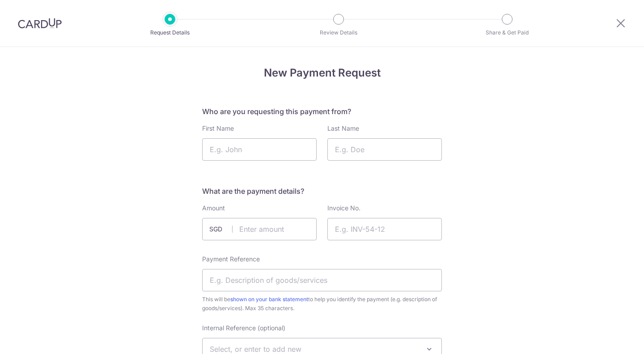 This screenshot has width=644, height=354. Describe the element at coordinates (170, 33) in the screenshot. I see `p: Request Details` at that location.